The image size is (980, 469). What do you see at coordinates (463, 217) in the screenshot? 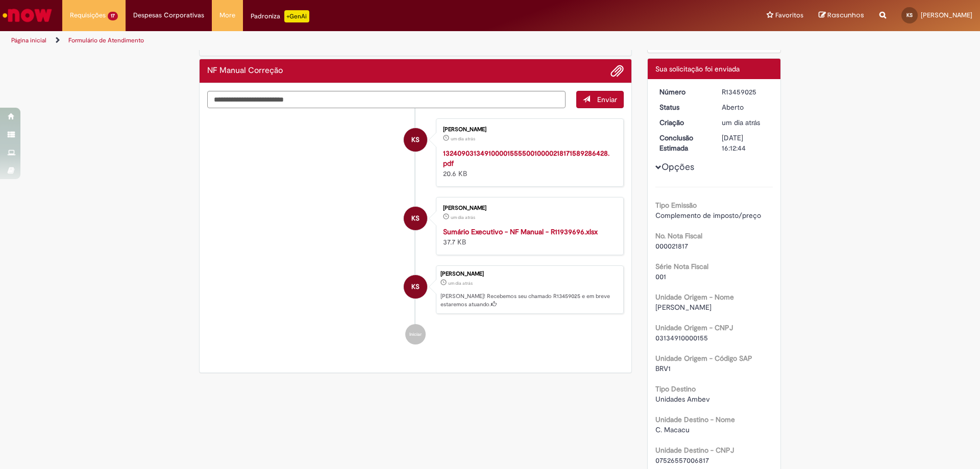
I see `time: 28/08/2025 16:11:57` at bounding box center [463, 217].